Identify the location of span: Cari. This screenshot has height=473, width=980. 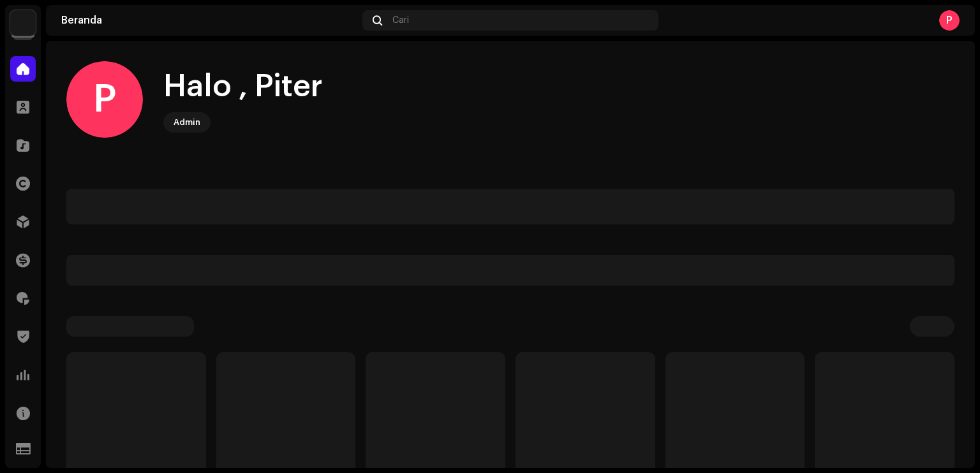
(400, 20).